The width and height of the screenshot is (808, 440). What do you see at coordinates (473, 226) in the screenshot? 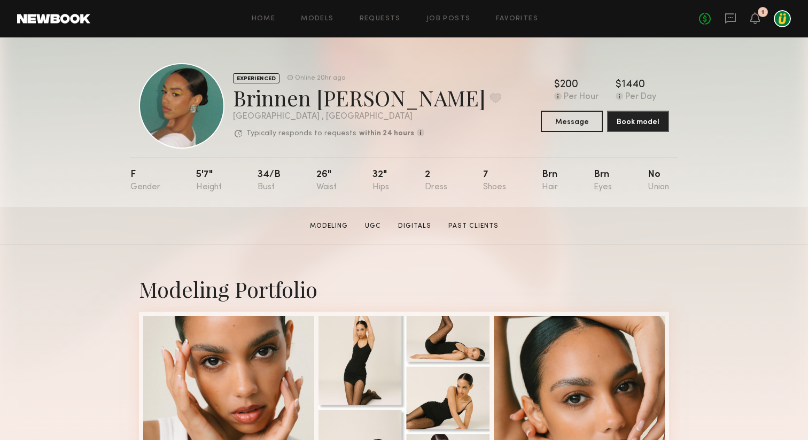
I see `a: Past Clients` at bounding box center [473, 226].